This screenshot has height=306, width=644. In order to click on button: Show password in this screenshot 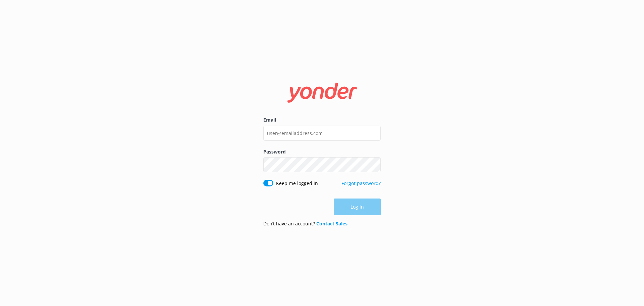, I will do `click(374, 165)`.